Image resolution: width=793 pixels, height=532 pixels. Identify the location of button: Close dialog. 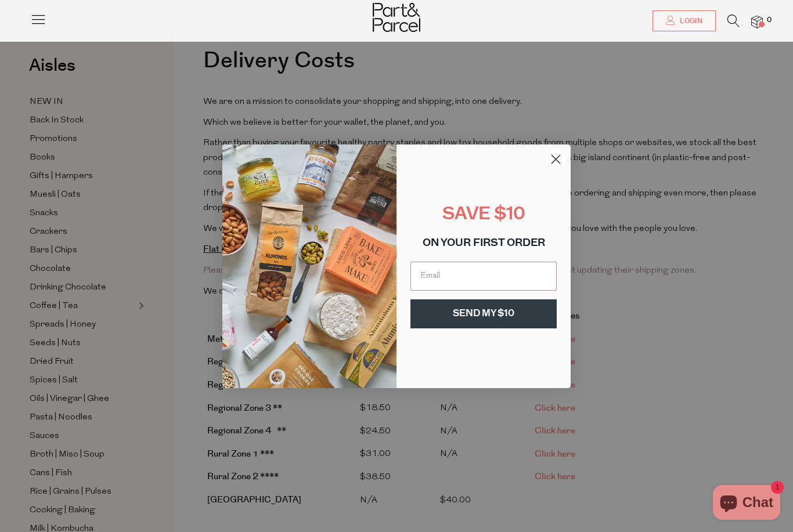
(556, 159).